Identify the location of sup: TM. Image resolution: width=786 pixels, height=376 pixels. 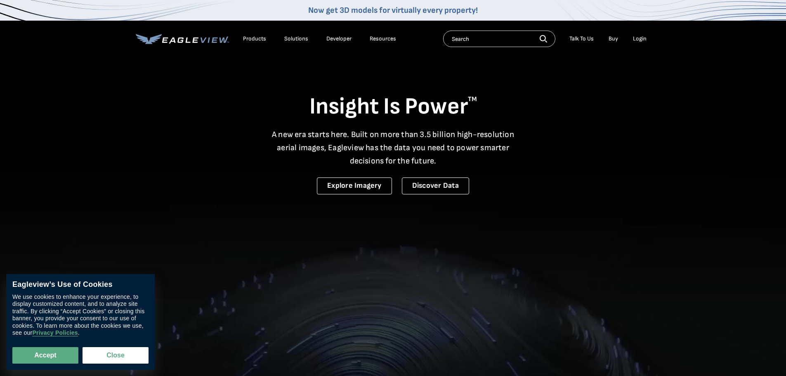
(472, 99).